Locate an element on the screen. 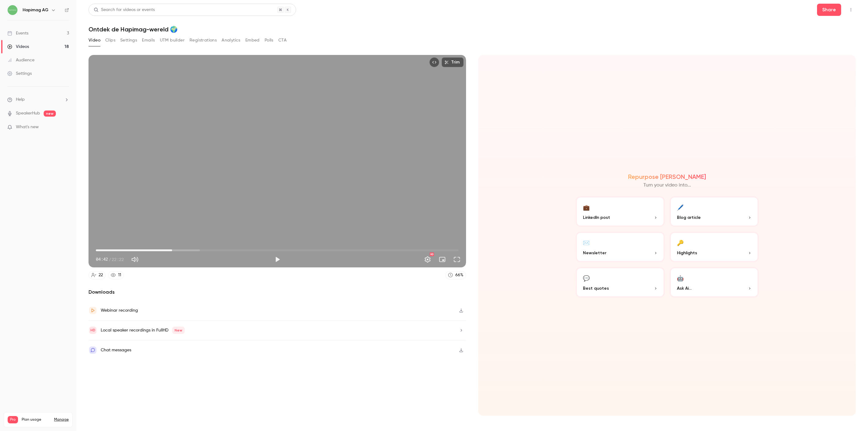 The image size is (868, 431). span: Highlights is located at coordinates (687, 253).